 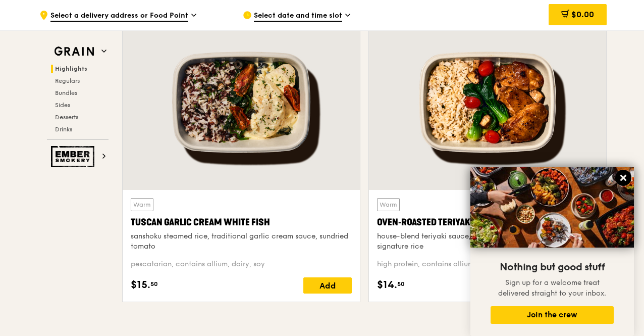 I want to click on span: Select a delivery address or Food Point, so click(x=119, y=17).